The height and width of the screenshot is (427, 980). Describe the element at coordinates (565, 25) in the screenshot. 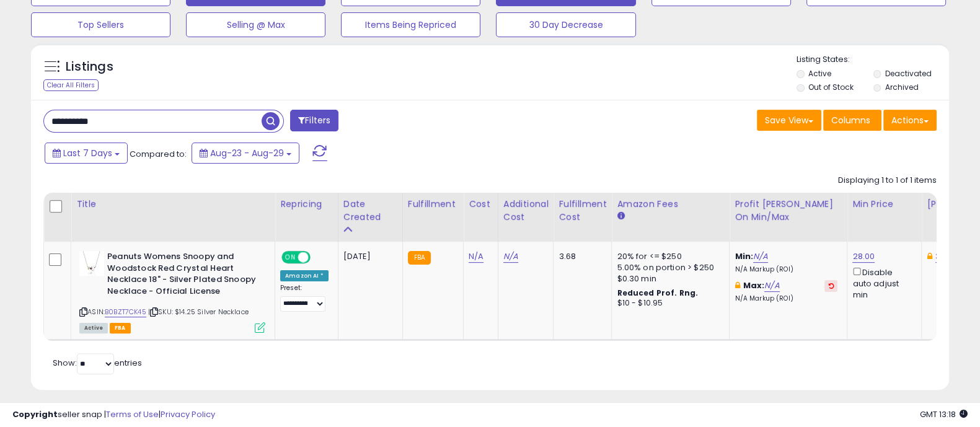

I see `button: 30 Day Decrease` at that location.